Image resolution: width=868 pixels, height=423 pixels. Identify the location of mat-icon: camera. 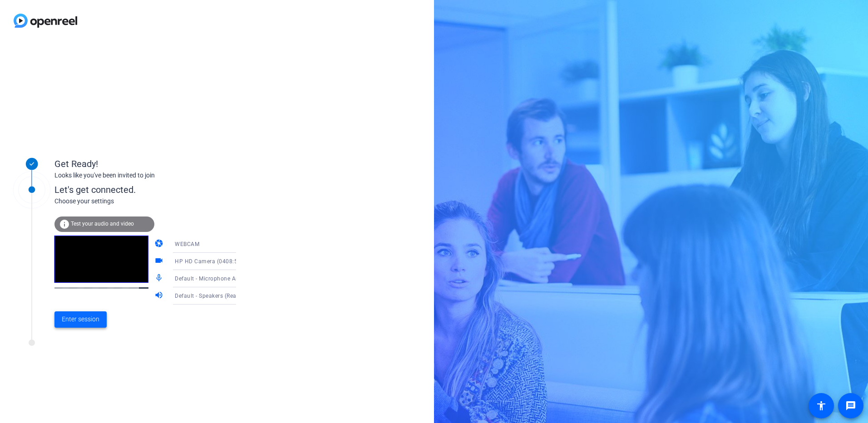
(160, 244).